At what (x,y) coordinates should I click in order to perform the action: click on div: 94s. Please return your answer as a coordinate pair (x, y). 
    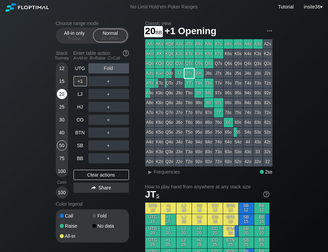
    Looking at the image, I should click on (248, 93).